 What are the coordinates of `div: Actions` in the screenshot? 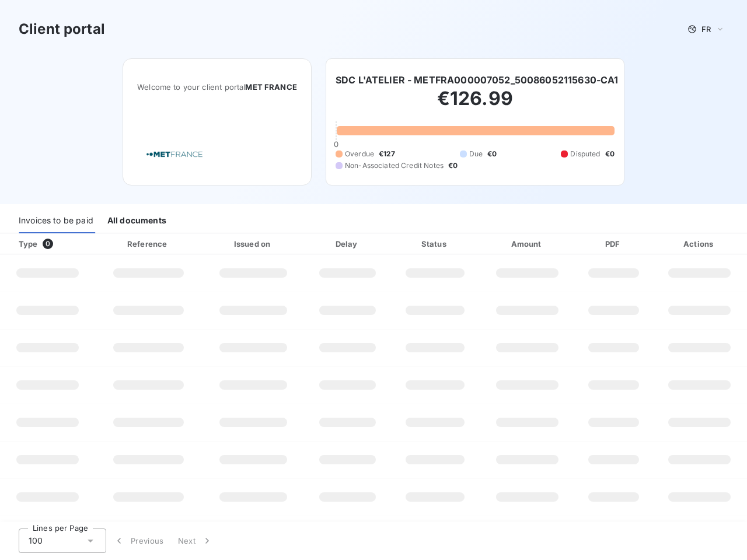 It's located at (699, 244).